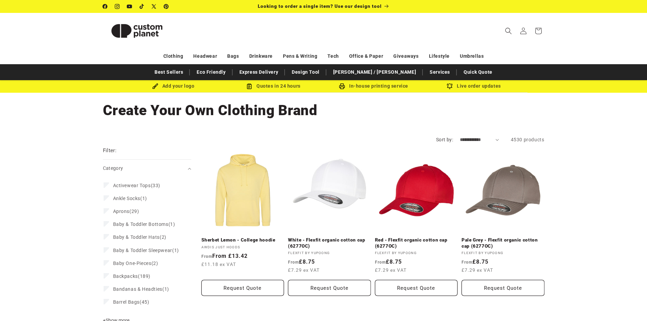  What do you see at coordinates (121, 211) in the screenshot?
I see `span: Aprons` at bounding box center [121, 211].